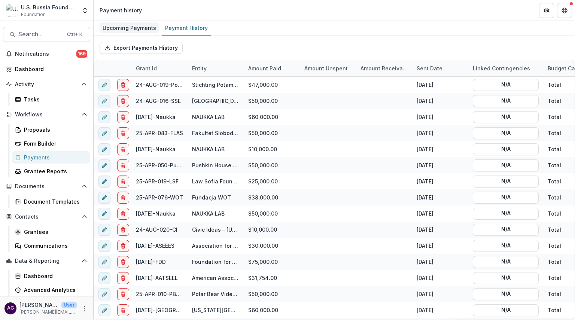 Image resolution: width=575 pixels, height=320 pixels. What do you see at coordinates (51, 201) in the screenshot?
I see `a: Document Templates` at bounding box center [51, 201].